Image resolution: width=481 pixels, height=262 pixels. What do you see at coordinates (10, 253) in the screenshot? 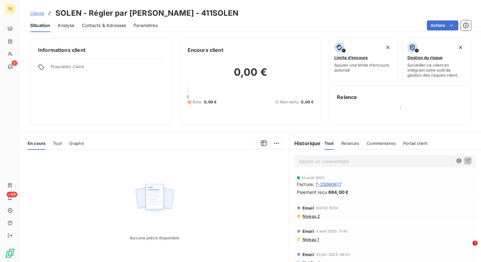
I see `img: Logo LeanPay` at bounding box center [10, 253].